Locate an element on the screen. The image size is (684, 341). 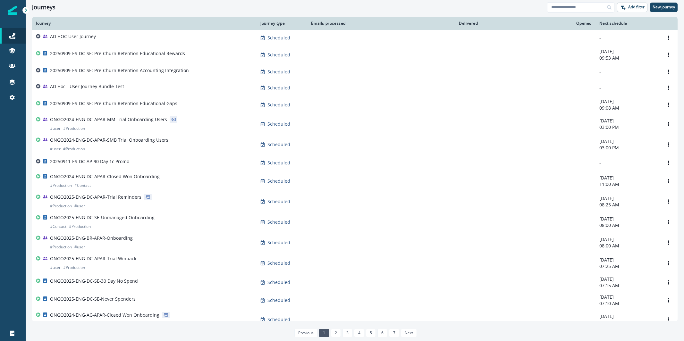
p: AD Hoc - User Journey Bundle Test is located at coordinates (87, 87).